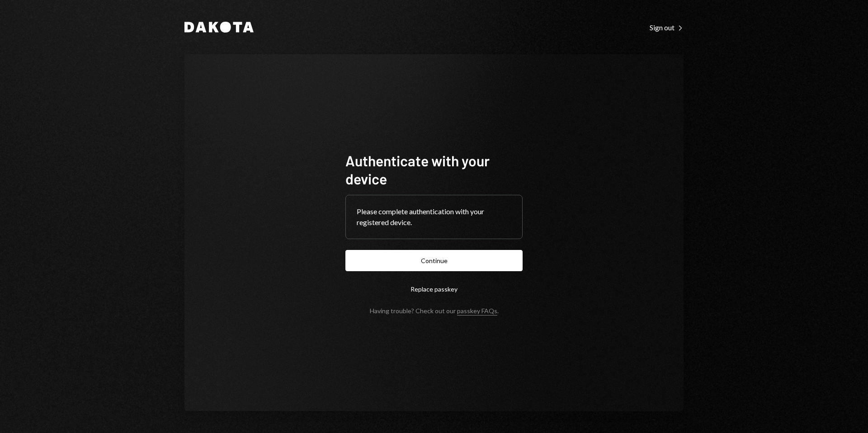 The image size is (868, 433). What do you see at coordinates (666, 27) in the screenshot?
I see `a: Sign out` at bounding box center [666, 27].